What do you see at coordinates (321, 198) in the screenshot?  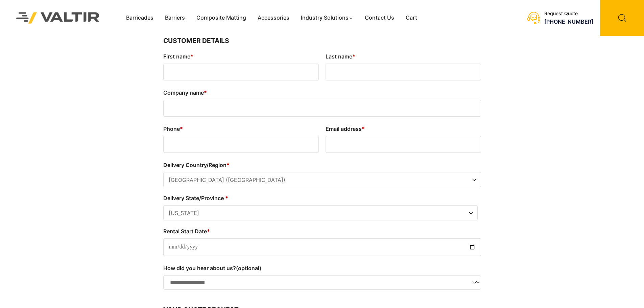 I see `label: Delivery State/Province` at bounding box center [321, 198].